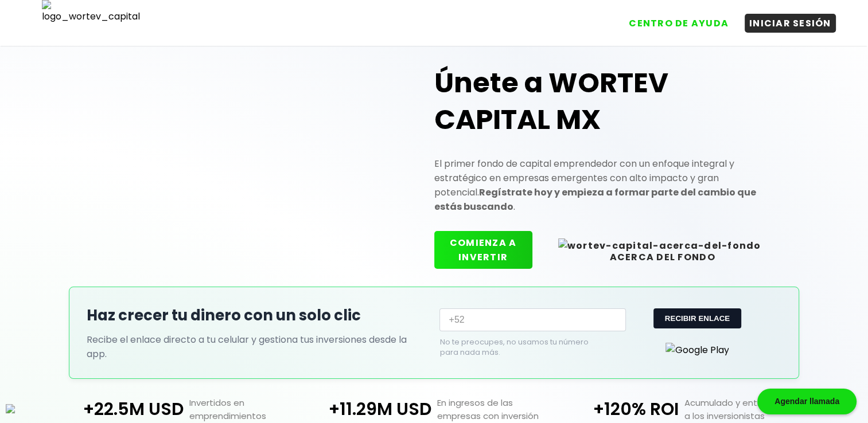 The image size is (868, 423). Describe the element at coordinates (257, 347) in the screenshot. I see `p: Recibe el enlace directo a tu celular y gestiona tus inversiones desde la app.` at that location.